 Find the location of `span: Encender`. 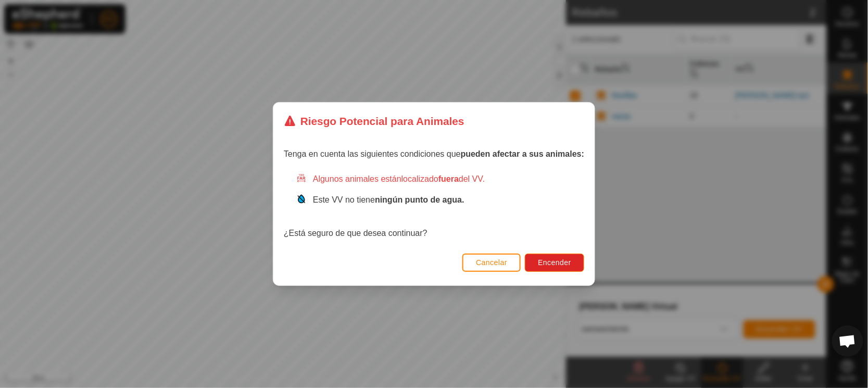

span: Encender is located at coordinates (555, 263).